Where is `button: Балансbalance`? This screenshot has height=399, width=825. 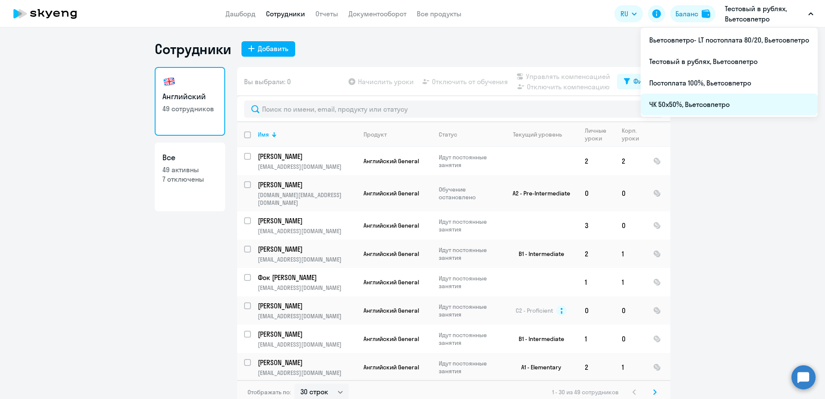 button: Балансbalance is located at coordinates (693, 14).